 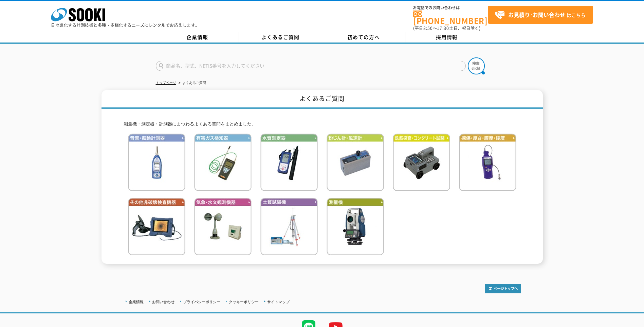 I want to click on img: 探傷・厚さ・膜厚・硬度, so click(x=488, y=162).